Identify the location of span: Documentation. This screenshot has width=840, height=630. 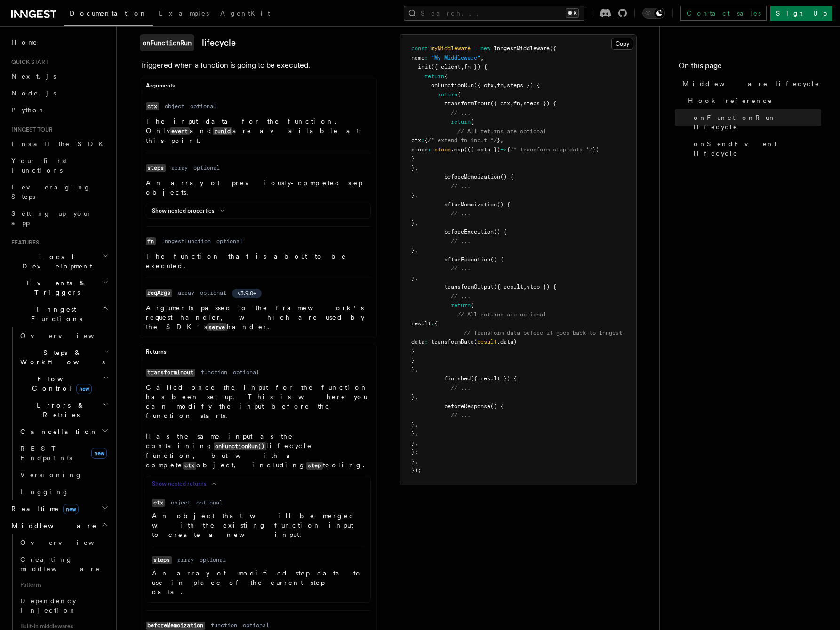
(108, 13).